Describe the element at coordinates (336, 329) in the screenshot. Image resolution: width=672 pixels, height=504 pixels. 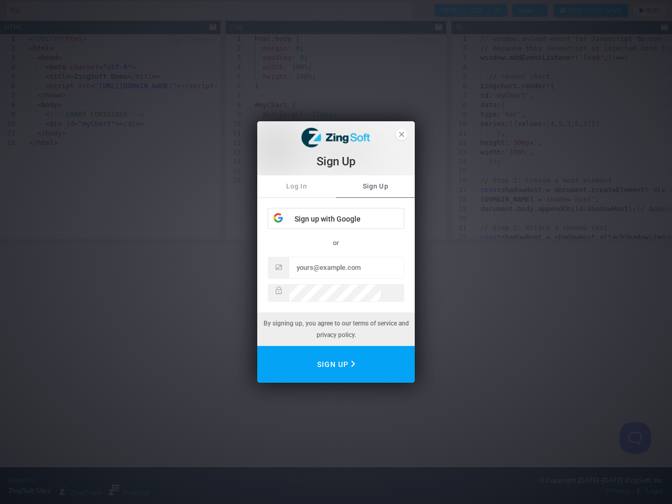
I see `span: By signing up, you agree to our terms of service and privacy policy.` at that location.